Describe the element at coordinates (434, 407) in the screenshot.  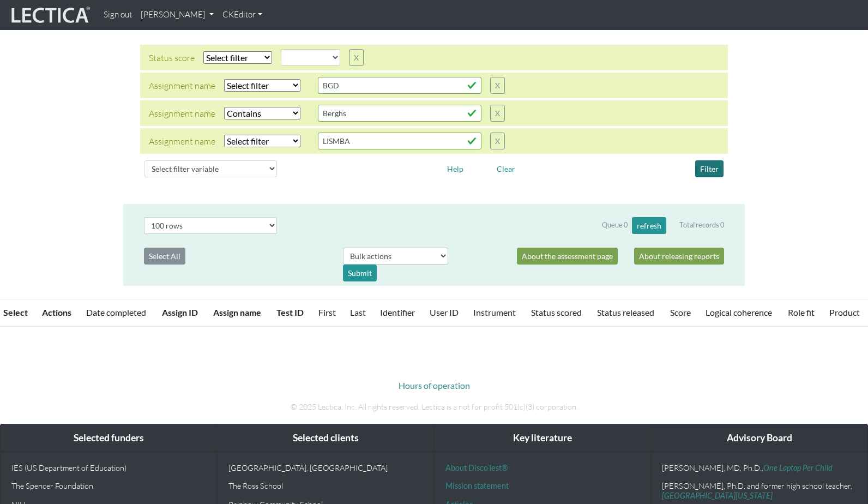
I see `p: © 2025 Lectica, Inc. All rights reserved. Lectica is a not for profit 501(c)(3) corporation.` at that location.